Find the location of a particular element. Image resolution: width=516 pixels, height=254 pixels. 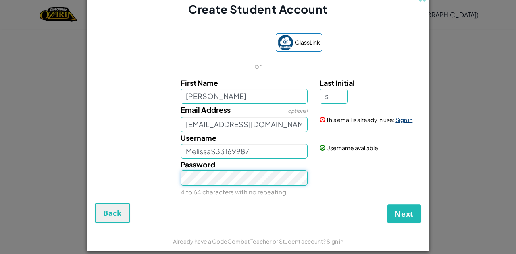

img: classlink-logo-small.png is located at coordinates (285, 43).